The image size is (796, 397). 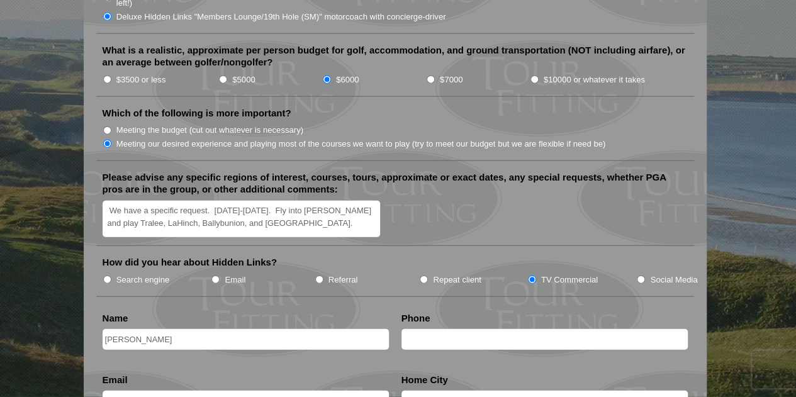 I want to click on label: Referral, so click(x=343, y=280).